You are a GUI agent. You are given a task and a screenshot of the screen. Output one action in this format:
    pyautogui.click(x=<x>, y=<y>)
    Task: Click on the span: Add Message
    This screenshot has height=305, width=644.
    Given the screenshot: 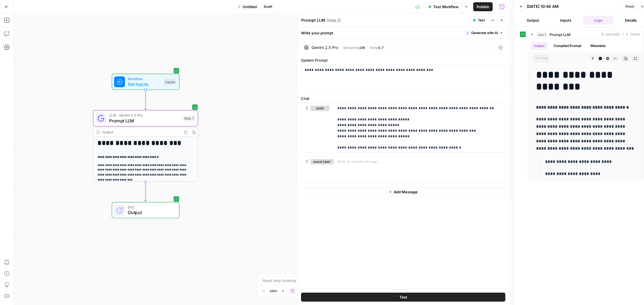 What is the action you would take?
    pyautogui.click(x=405, y=192)
    